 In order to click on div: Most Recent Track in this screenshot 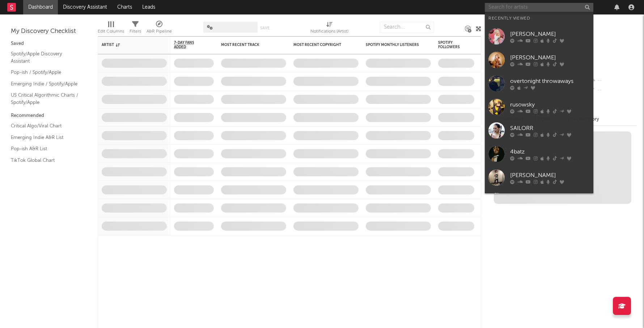, I will do `click(248, 45)`.